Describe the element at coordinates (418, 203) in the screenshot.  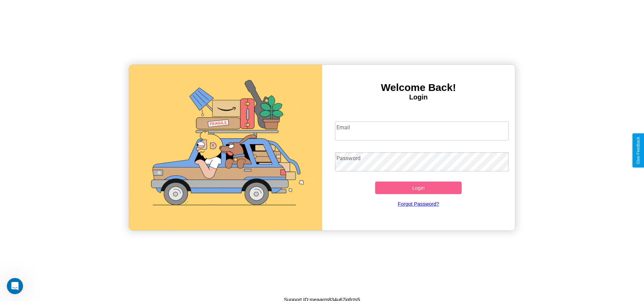
I see `a: Forgot Password?` at that location.